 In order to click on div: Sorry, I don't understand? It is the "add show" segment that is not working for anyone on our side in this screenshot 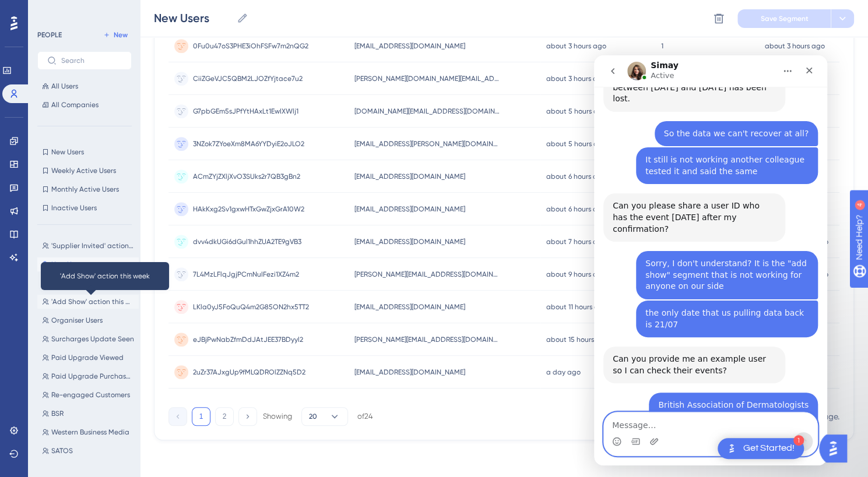, I will do `click(133, 219)`.